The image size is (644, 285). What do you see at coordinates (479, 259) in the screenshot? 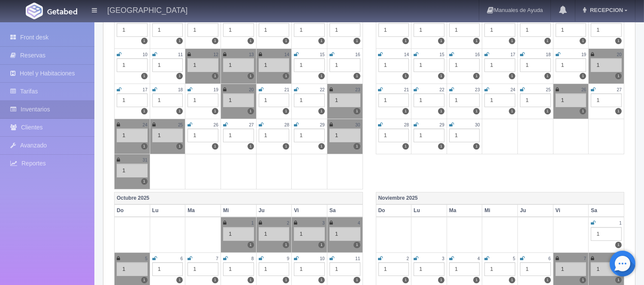
I see `small: 4` at bounding box center [479, 259].